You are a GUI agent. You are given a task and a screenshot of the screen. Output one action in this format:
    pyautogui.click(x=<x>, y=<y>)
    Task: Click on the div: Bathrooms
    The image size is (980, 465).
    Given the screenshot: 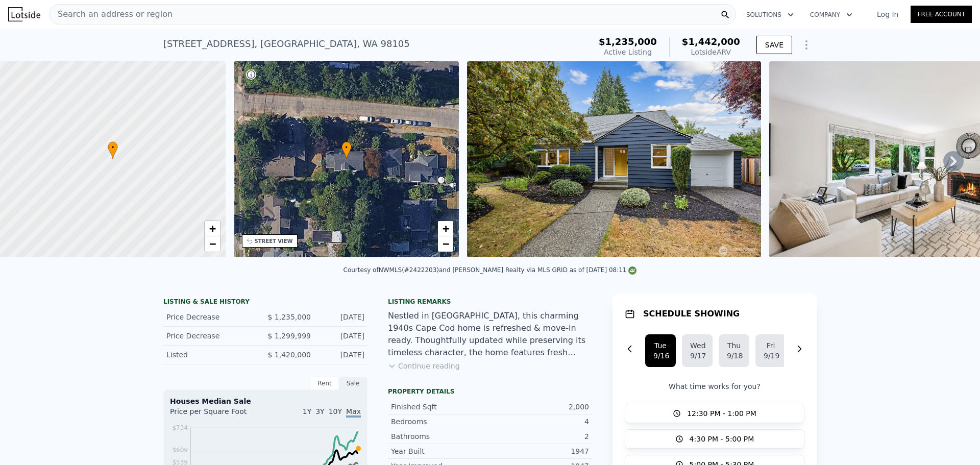 What is the action you would take?
    pyautogui.click(x=440, y=437)
    